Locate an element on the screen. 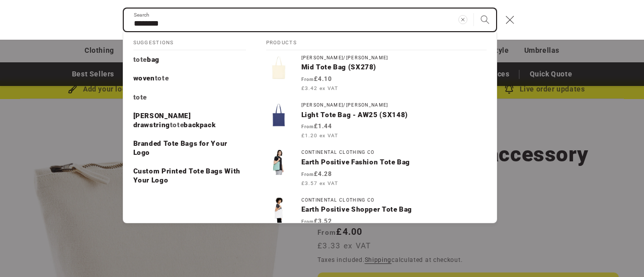 The height and width of the screenshot is (277, 644). span: £3.42 ex VAT is located at coordinates (319, 88).